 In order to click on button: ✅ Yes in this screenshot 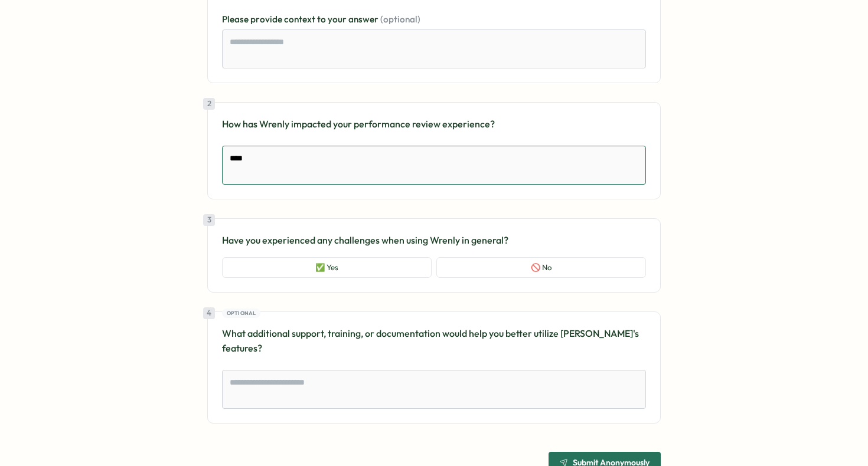, I will do `click(326, 268)`.